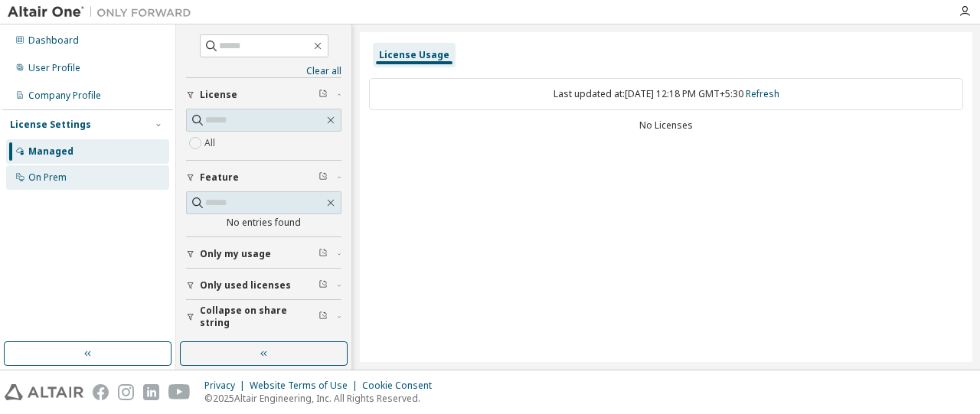 The image size is (980, 414). What do you see at coordinates (218, 95) in the screenshot?
I see `span: License` at bounding box center [218, 95].